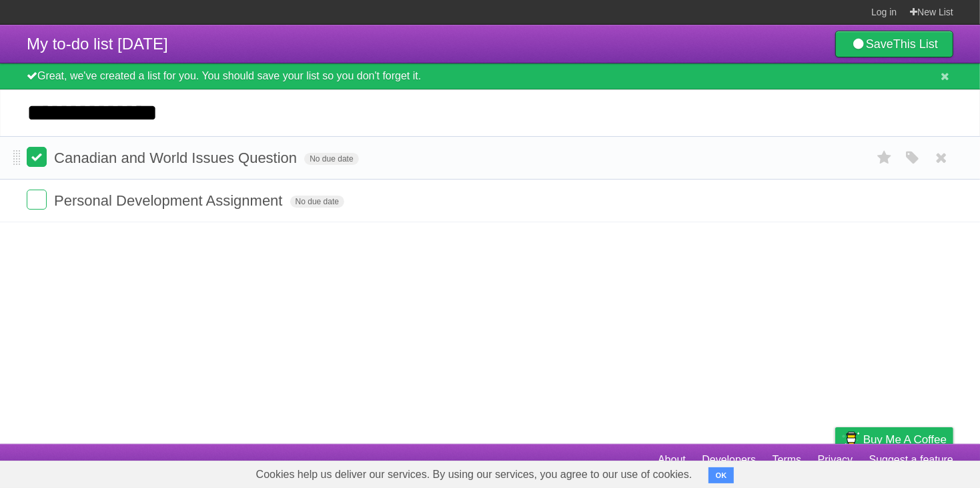 The width and height of the screenshot is (980, 488). I want to click on a: SaveThis List, so click(894, 44).